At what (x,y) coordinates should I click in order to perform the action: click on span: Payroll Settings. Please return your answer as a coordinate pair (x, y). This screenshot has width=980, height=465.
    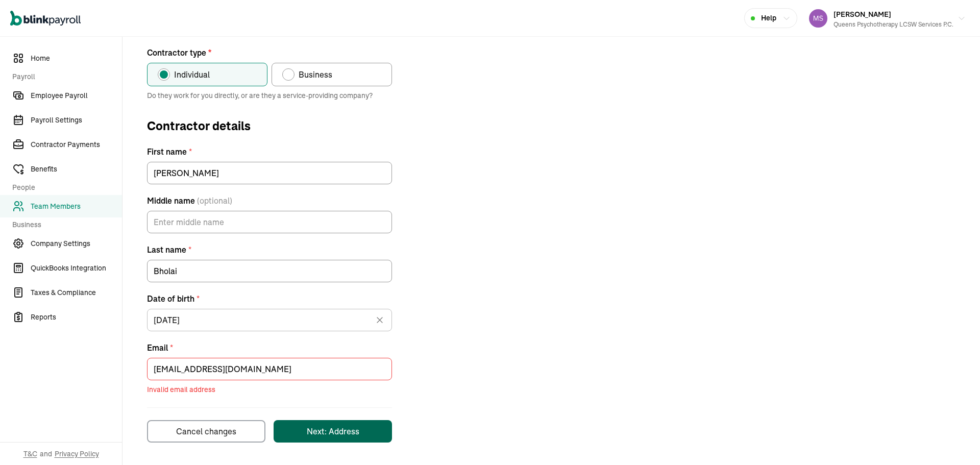
    Looking at the image, I should click on (76, 120).